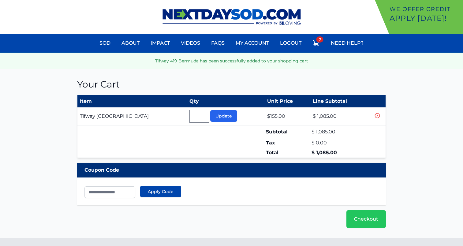 The height and width of the screenshot is (246, 463). I want to click on th: Item, so click(132, 101).